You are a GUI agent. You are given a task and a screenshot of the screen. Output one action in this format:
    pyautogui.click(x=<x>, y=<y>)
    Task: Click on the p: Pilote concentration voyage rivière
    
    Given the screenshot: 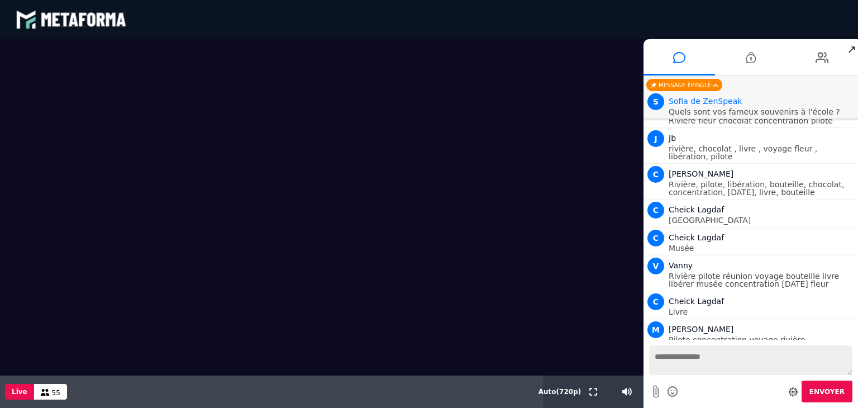 What is the action you would take?
    pyautogui.click(x=762, y=340)
    